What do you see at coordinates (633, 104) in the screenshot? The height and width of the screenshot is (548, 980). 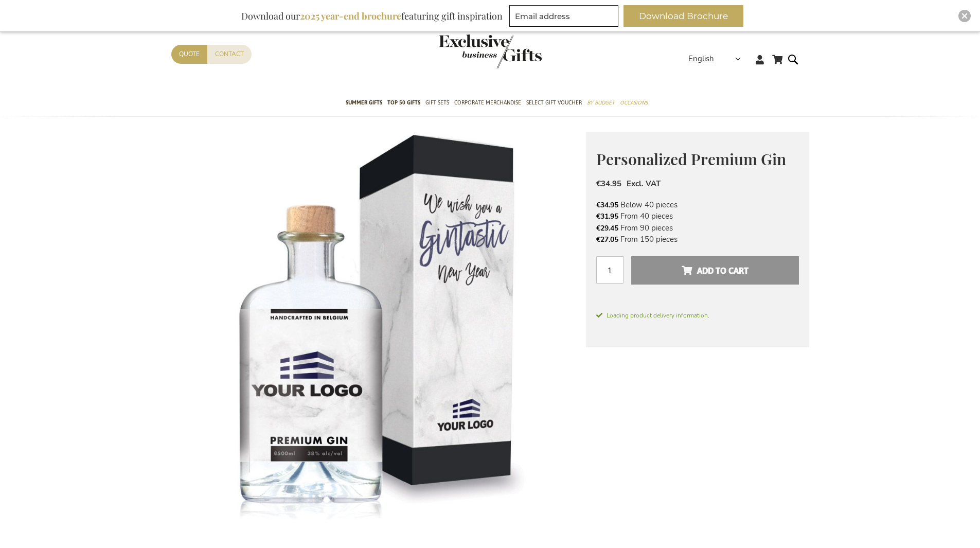 I see `a: Occasions` at bounding box center [633, 104].